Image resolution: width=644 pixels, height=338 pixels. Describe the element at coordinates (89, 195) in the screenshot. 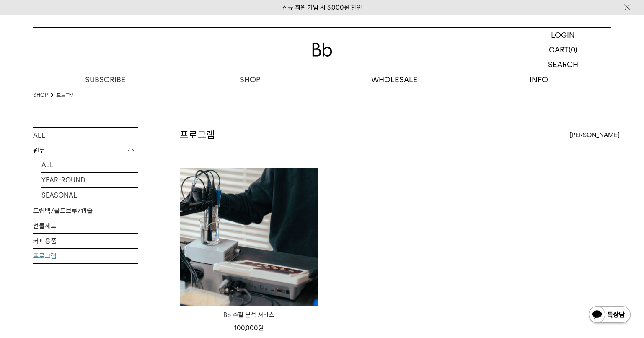

I see `a: SEASONAL` at that location.